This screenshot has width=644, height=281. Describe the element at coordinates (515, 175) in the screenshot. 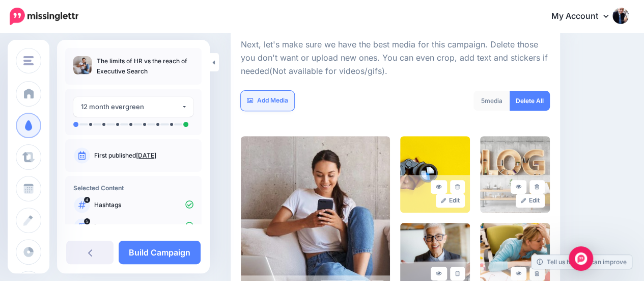

I see `img: 5VFYYJY8BS3N5LV4SIEAI3Y44VU05WRT_large.JPG` at that location.